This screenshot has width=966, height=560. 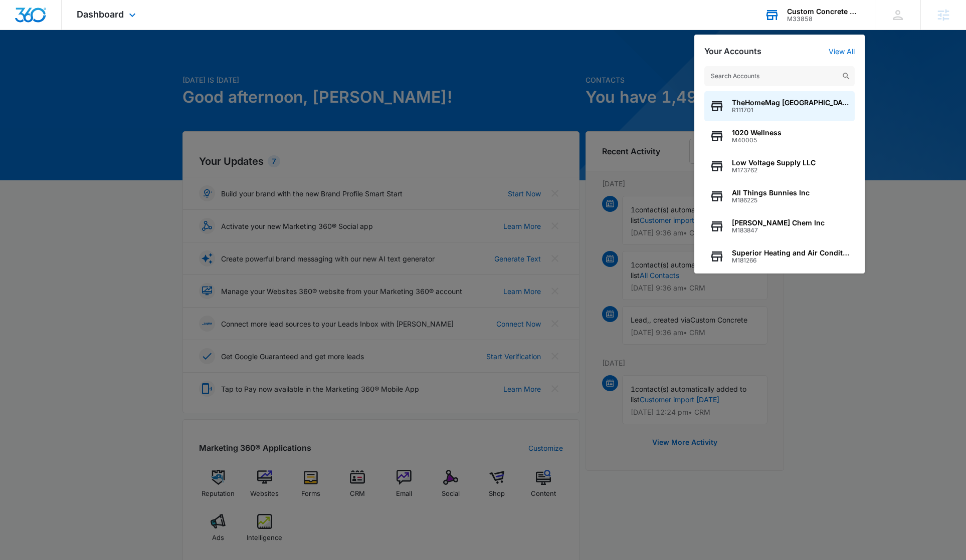 What do you see at coordinates (842, 51) in the screenshot?
I see `a: View All` at bounding box center [842, 51].